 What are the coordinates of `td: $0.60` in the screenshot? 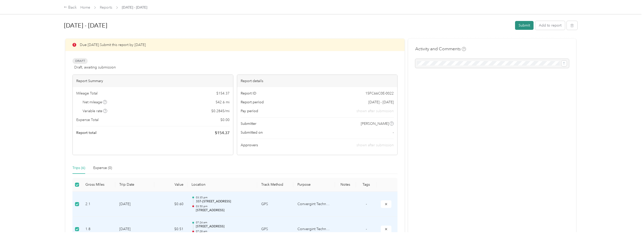 It's located at (171, 205).